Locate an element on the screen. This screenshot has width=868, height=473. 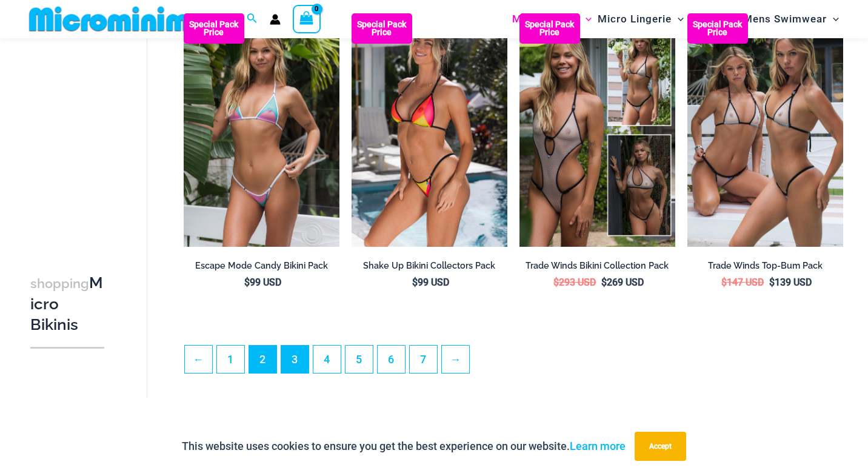
a: Page 3 is located at coordinates (295, 358).